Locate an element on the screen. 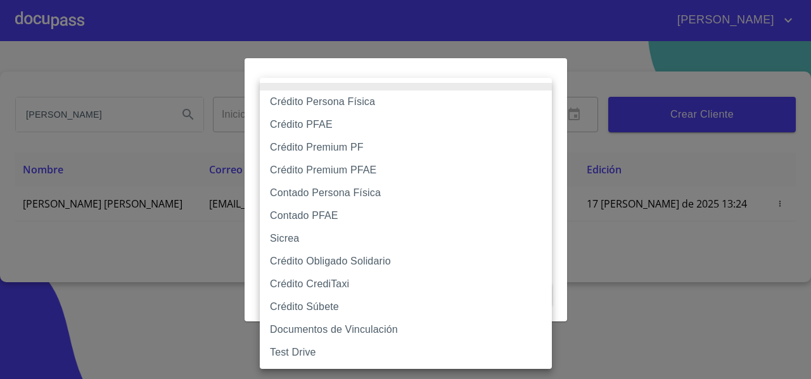 The height and width of the screenshot is (379, 811). li: Crédito Súbete is located at coordinates (405, 307).